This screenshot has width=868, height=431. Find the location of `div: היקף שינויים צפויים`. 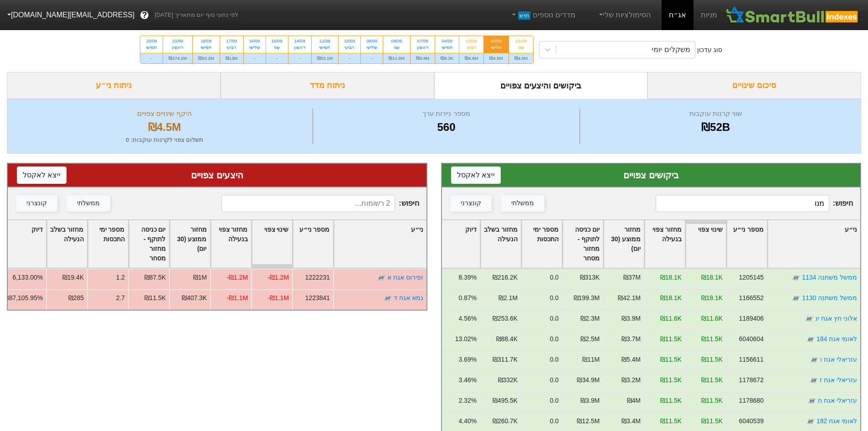

div: היקף שינויים צפויים is located at coordinates (165, 114).